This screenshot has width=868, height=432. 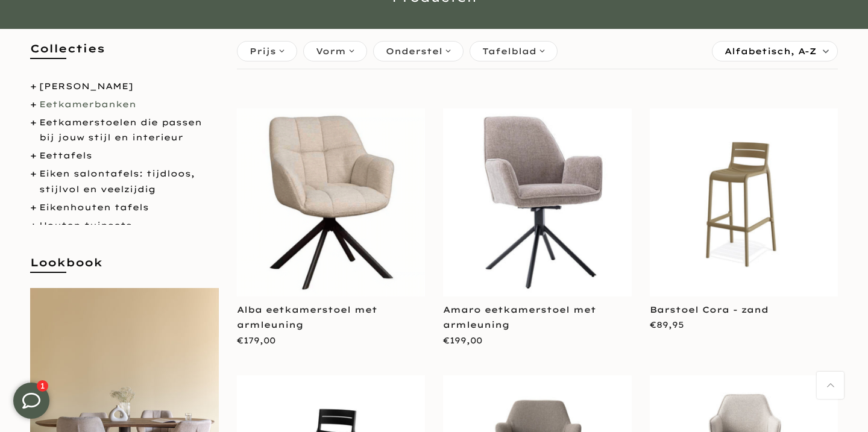 I want to click on a: Amaro eetkamerstoel met armleuning, so click(x=520, y=317).